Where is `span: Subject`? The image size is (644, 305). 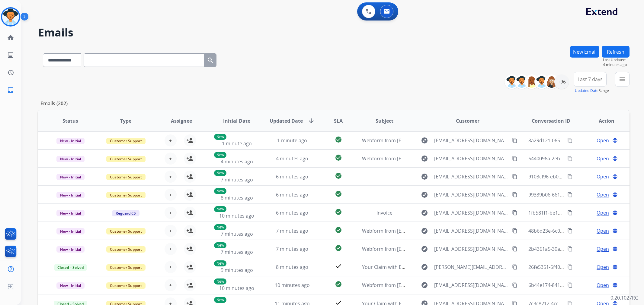
span: Subject is located at coordinates (385, 121).